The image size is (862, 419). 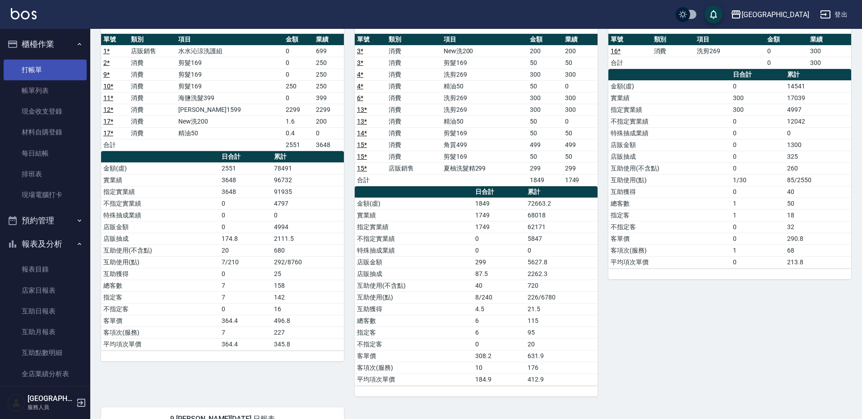 I want to click on td: 158, so click(x=308, y=286).